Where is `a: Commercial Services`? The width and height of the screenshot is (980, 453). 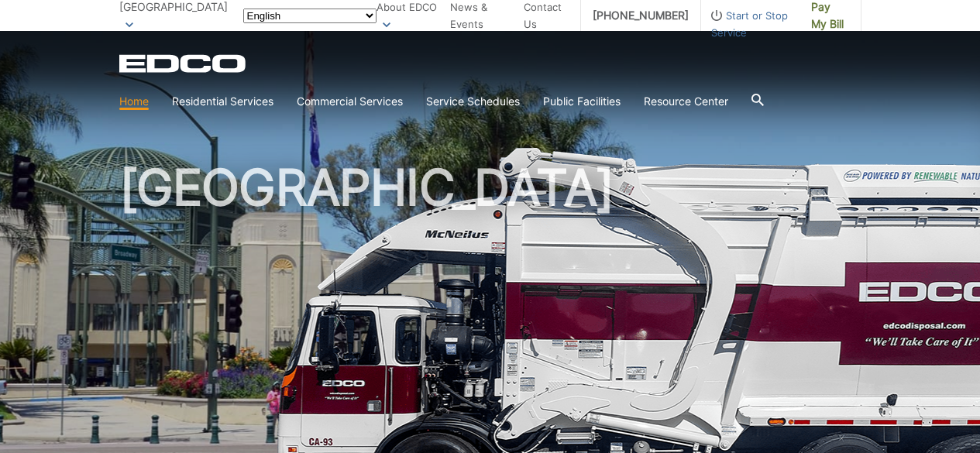 a: Commercial Services is located at coordinates (349, 102).